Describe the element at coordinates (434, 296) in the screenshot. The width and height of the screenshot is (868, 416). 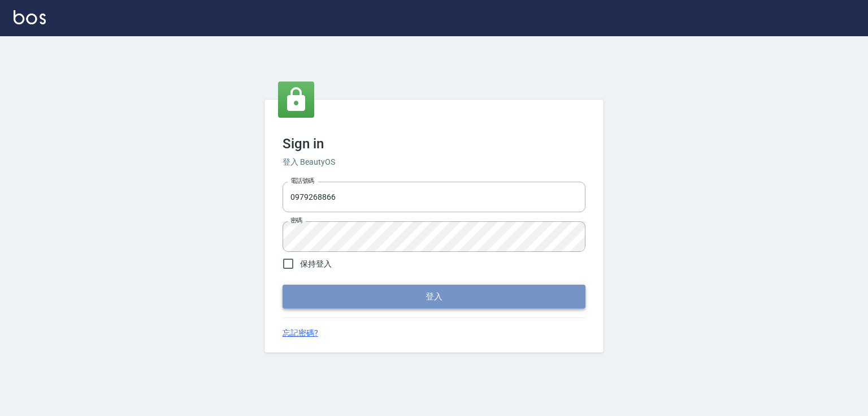
I see `button: 登入` at that location.